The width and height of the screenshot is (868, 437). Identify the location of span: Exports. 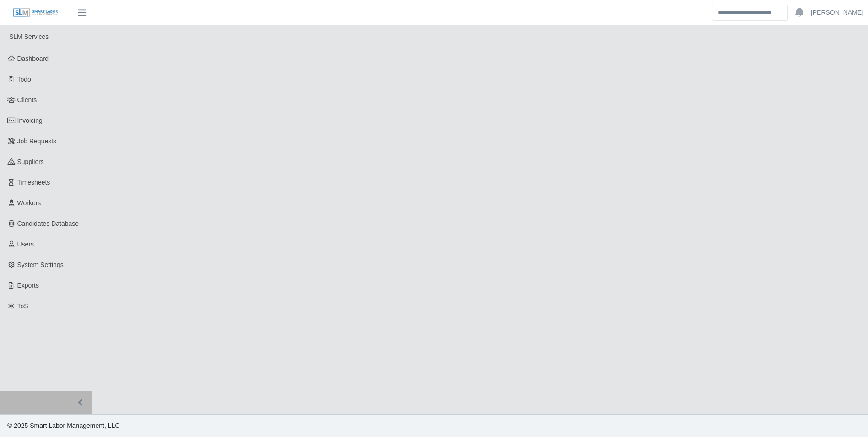
(28, 285).